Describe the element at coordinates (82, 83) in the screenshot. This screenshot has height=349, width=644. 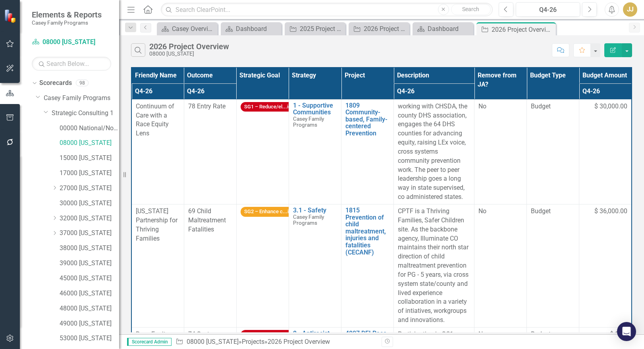
I see `div: 98` at that location.